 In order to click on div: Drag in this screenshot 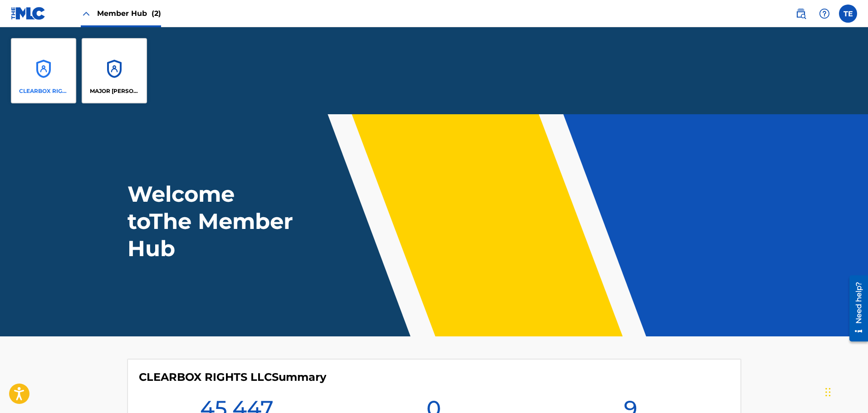, I will do `click(828, 393)`.